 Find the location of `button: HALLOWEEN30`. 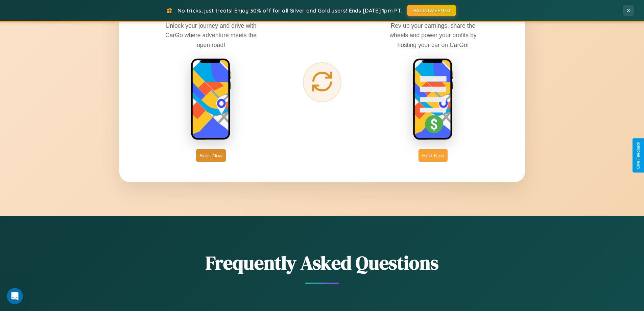

button: HALLOWEEN30 is located at coordinates (431, 11).